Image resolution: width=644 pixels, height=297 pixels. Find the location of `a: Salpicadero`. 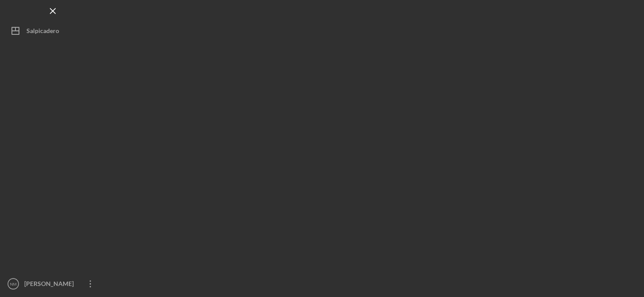

a: Salpicadero is located at coordinates (53, 31).